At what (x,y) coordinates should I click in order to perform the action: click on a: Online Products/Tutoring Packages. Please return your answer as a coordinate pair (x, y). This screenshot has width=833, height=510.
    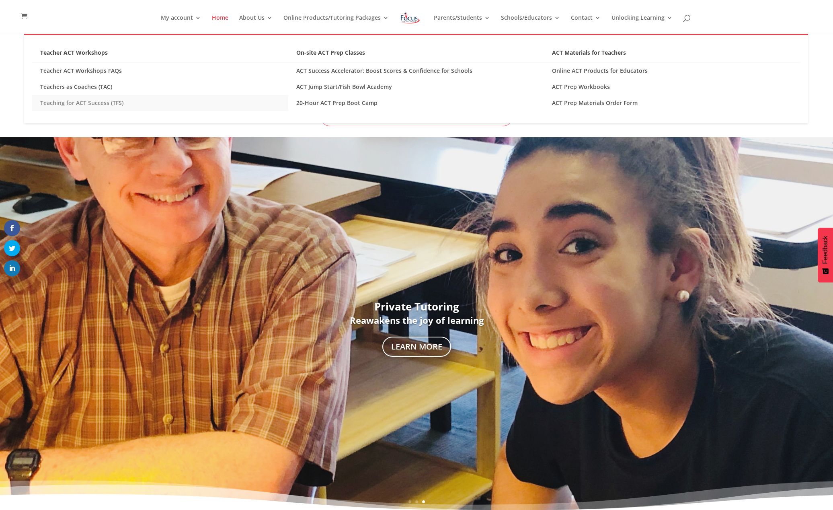
    Looking at the image, I should click on (336, 24).